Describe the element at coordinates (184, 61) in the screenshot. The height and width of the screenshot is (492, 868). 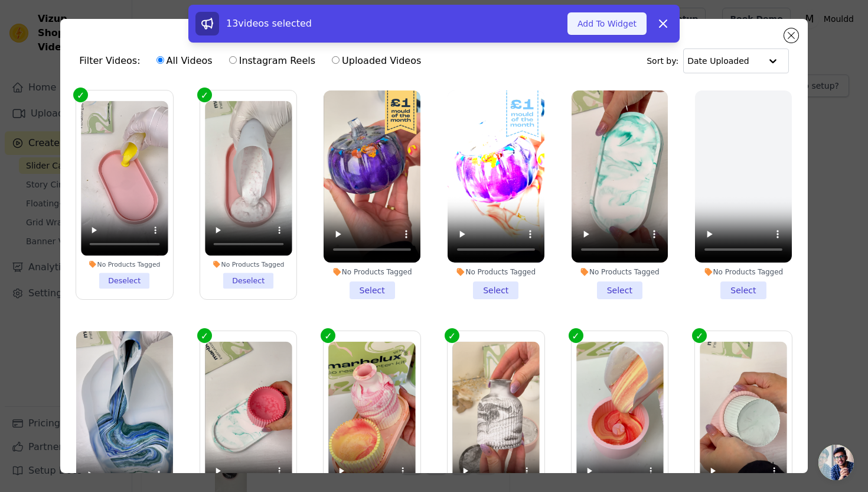
I see `label: All Videos` at that location.